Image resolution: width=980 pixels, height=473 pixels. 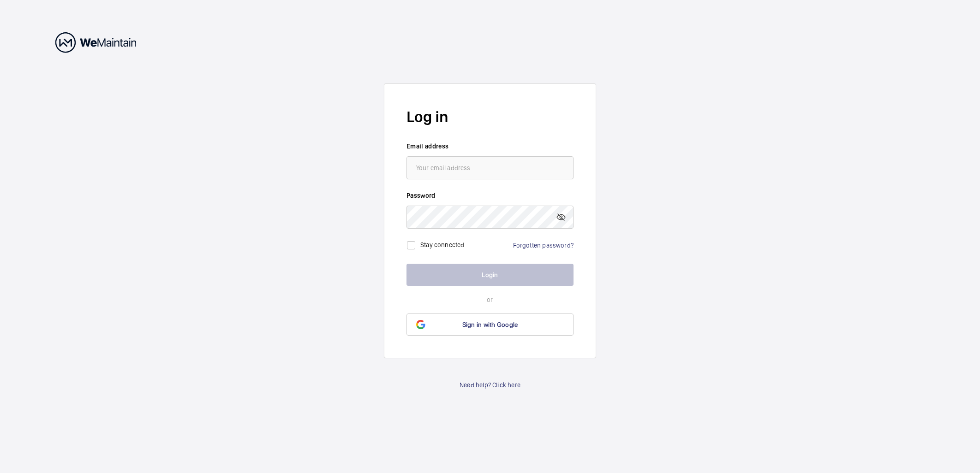 I want to click on h2: Log in, so click(x=490, y=116).